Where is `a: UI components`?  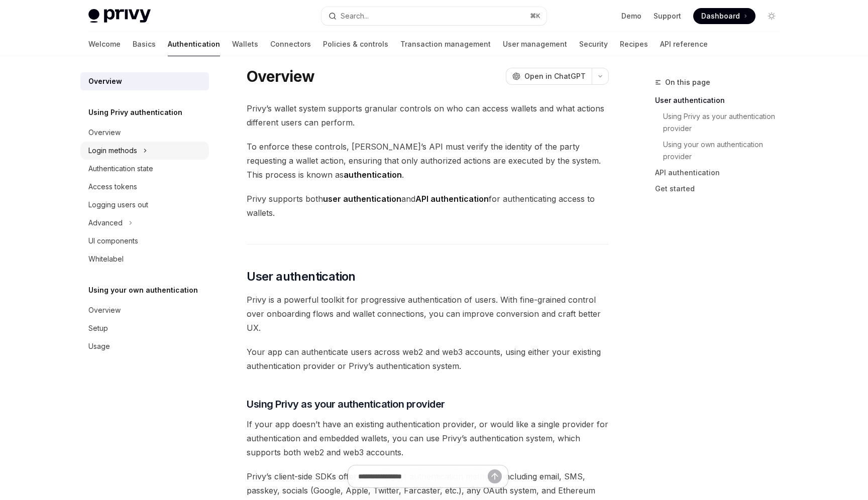
a: UI components is located at coordinates (145, 241).